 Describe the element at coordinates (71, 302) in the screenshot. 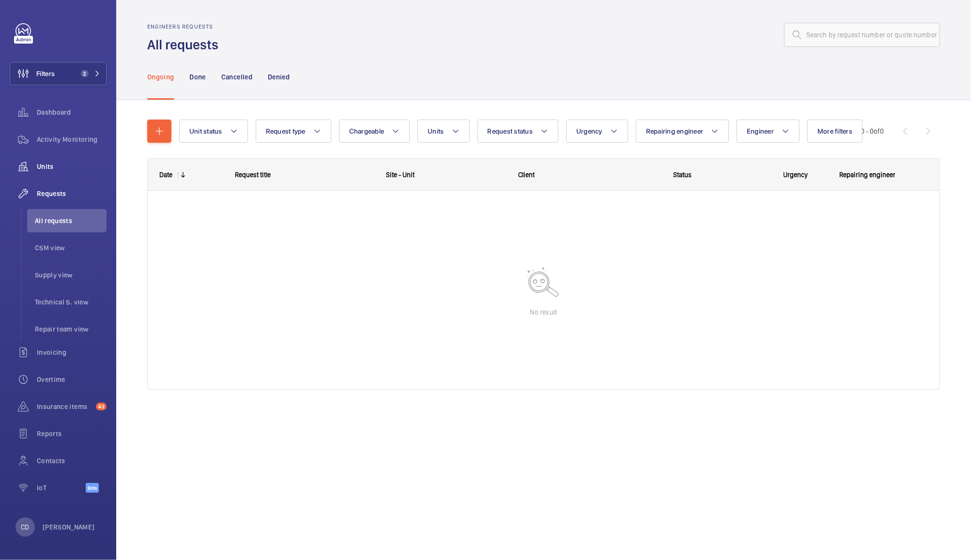

I see `span: Technical S. view` at that location.